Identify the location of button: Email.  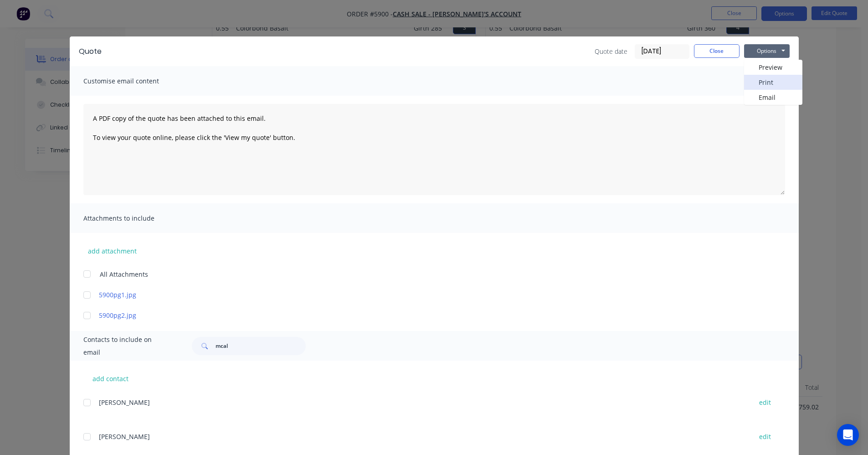
(774, 97).